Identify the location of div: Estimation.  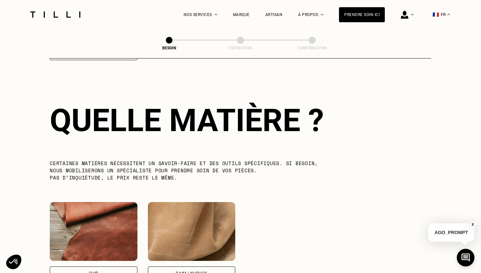
(241, 48).